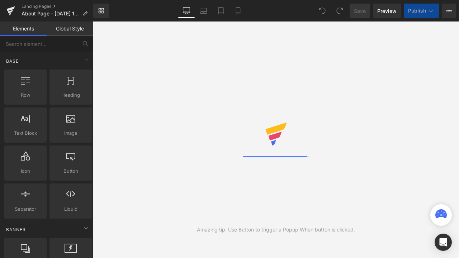 The image size is (459, 258). Describe the element at coordinates (387, 11) in the screenshot. I see `a: Preview` at that location.